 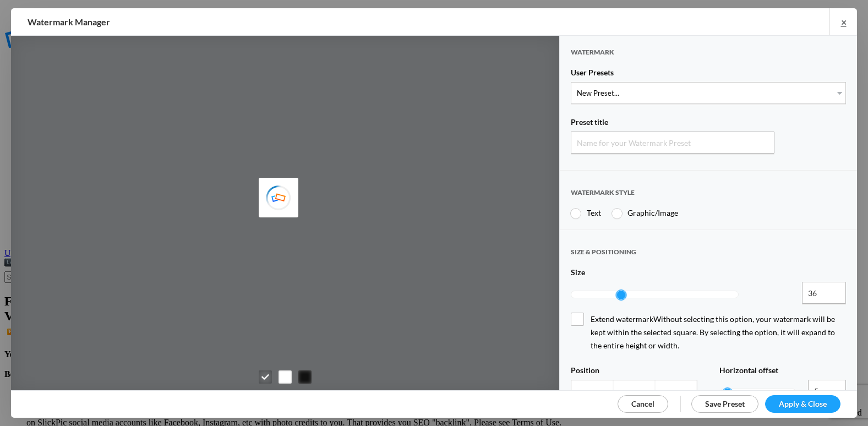 I want to click on h2: Watermark Manager, so click(x=290, y=22).